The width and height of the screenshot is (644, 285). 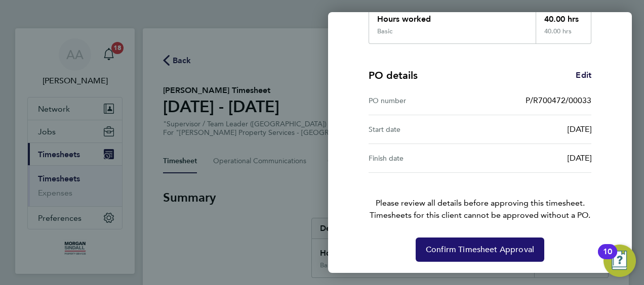 I want to click on p: Please review all details before approving this timesheet., so click(x=480, y=197).